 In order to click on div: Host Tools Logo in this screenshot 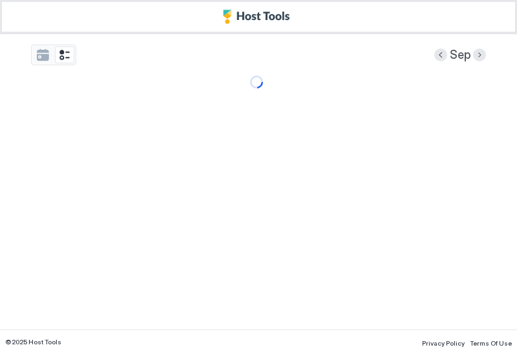, I will do `click(259, 17)`.